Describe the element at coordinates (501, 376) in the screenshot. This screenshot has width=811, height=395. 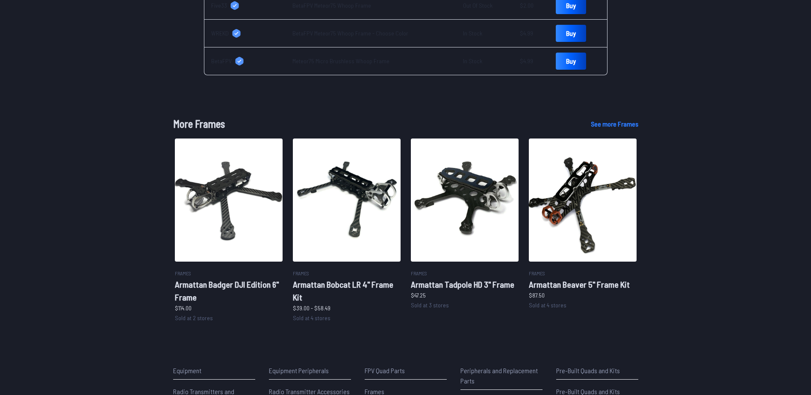
I see `p: Peripherals and Replacement Parts` at that location.